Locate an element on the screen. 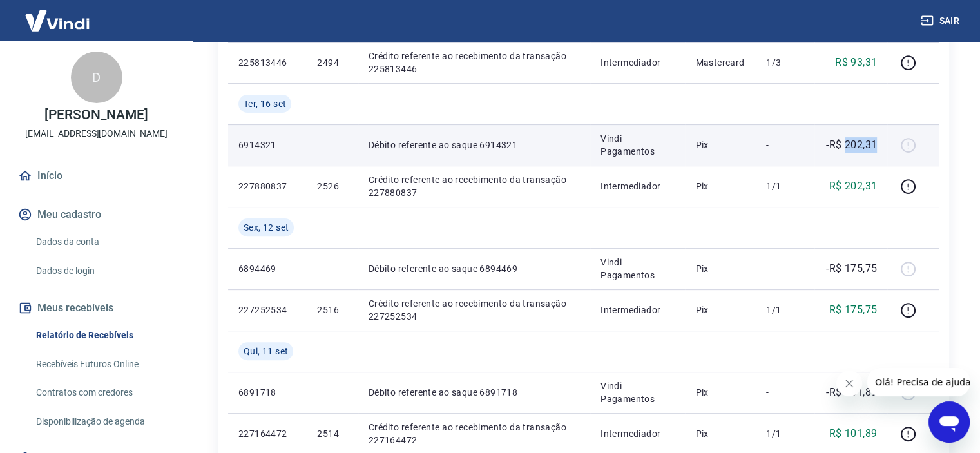  p: 227252534 is located at coordinates (268, 310).